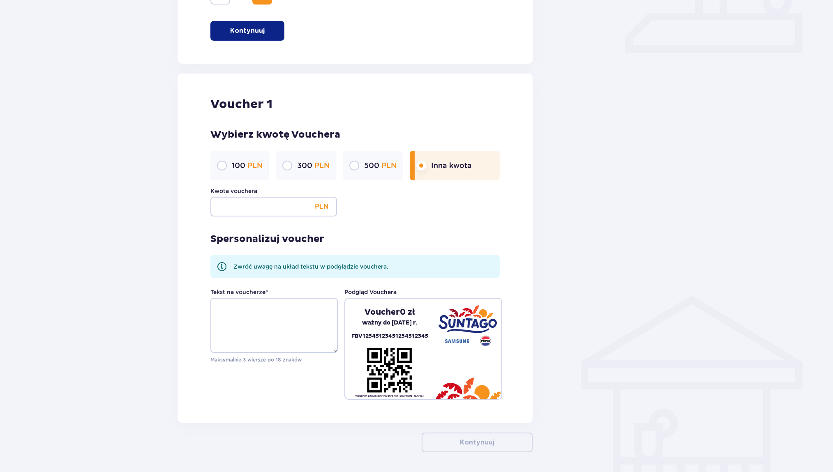  What do you see at coordinates (380, 166) in the screenshot?
I see `p: 500` at bounding box center [380, 166].